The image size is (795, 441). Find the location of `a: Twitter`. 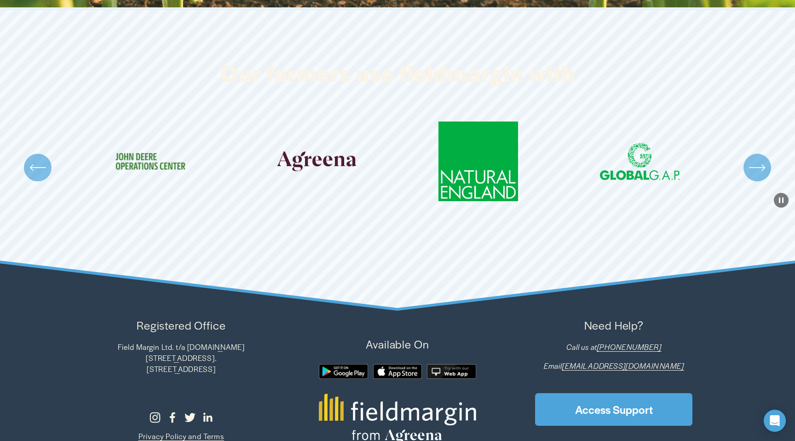

a: Twitter is located at coordinates (190, 417).